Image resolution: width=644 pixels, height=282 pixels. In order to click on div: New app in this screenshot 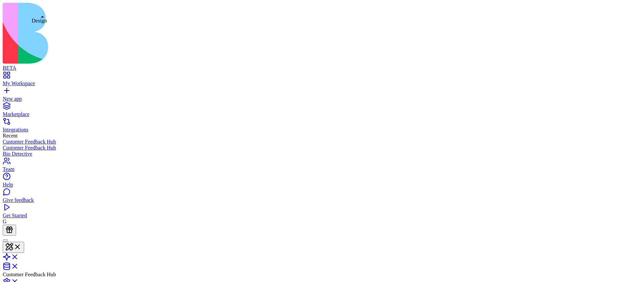, I will do `click(322, 99)`.